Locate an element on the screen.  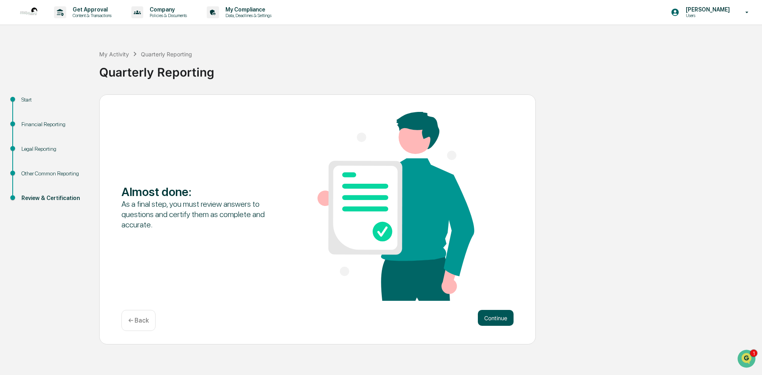
a: 🔎Data Lookup is located at coordinates (29, 160).